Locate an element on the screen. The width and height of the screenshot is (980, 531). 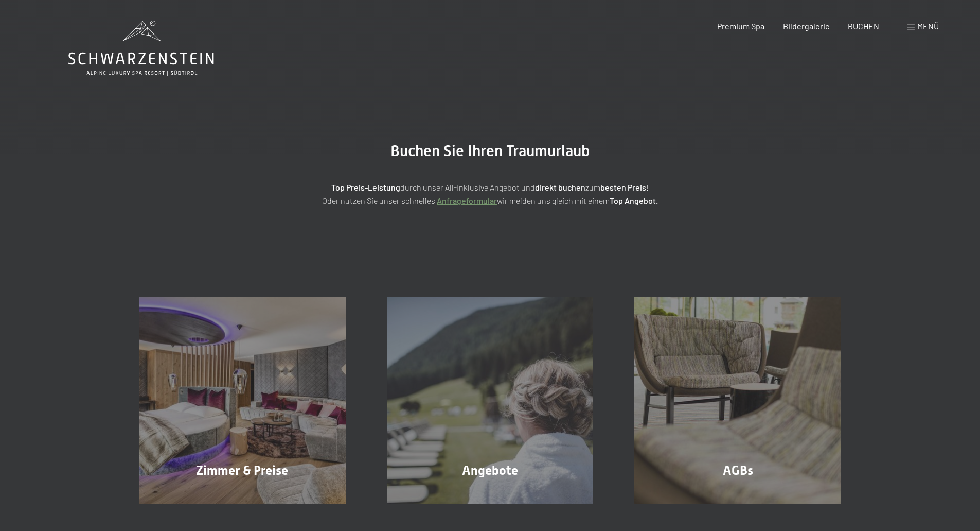
span: BUCHEN is located at coordinates (863, 26).